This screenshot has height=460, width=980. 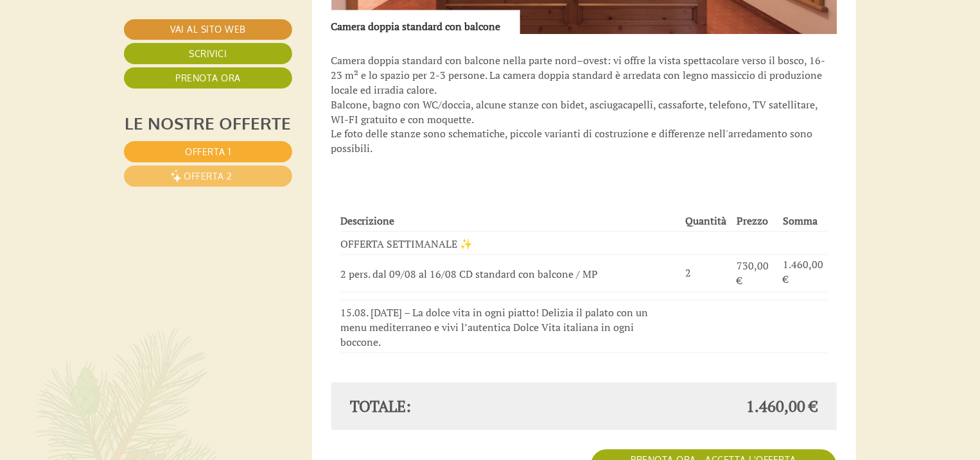 I want to click on th: Descrizione, so click(x=511, y=221).